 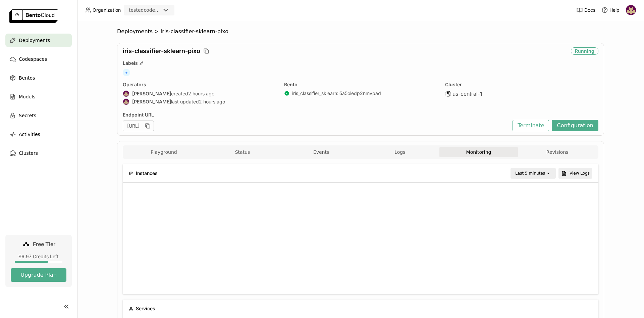 I want to click on span: Organization, so click(x=106, y=10).